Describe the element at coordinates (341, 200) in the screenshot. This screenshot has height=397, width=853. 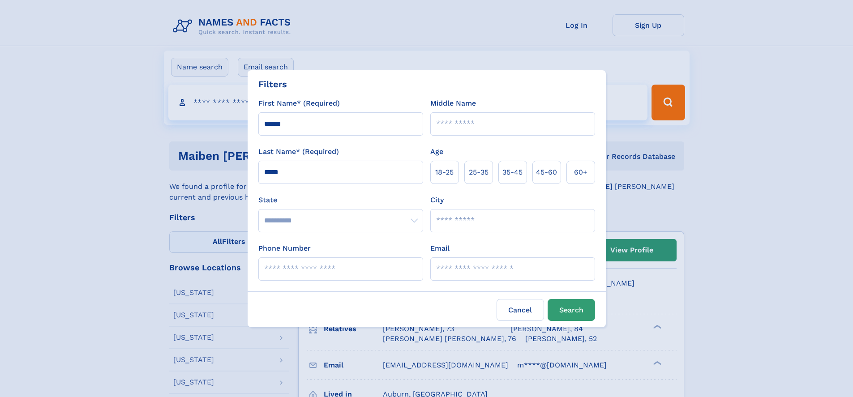
I see `label: State` at that location.